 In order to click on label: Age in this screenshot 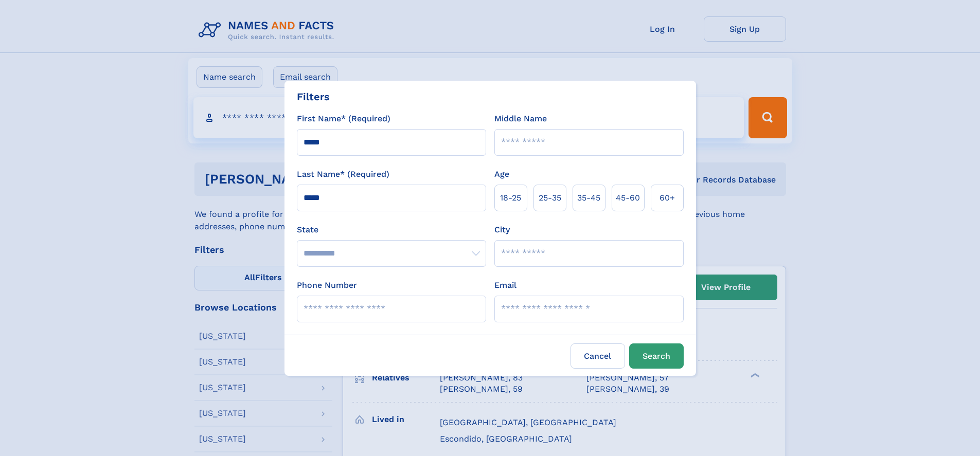, I will do `click(502, 175)`.